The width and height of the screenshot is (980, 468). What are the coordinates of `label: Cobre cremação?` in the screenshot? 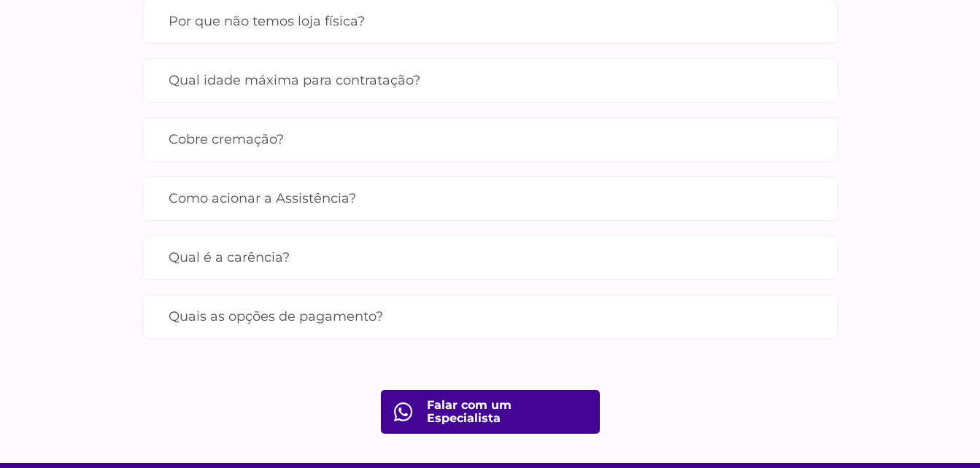 It's located at (491, 139).